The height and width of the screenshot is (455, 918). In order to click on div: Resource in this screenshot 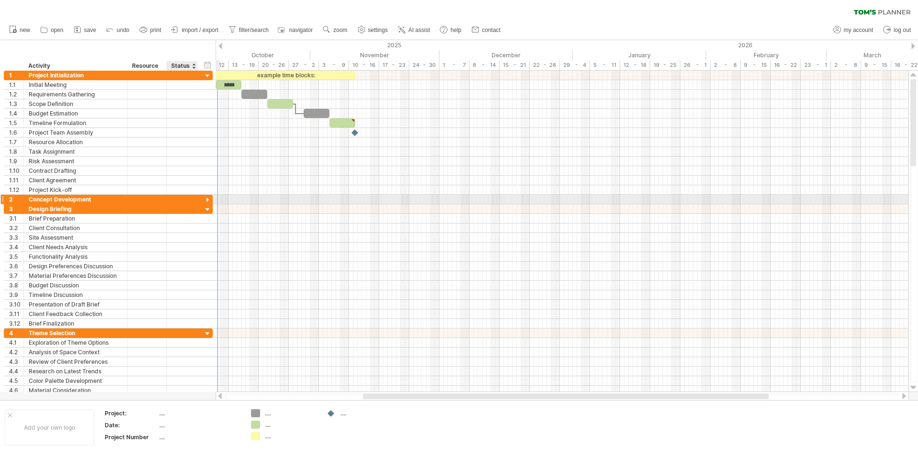, I will do `click(146, 66)`.